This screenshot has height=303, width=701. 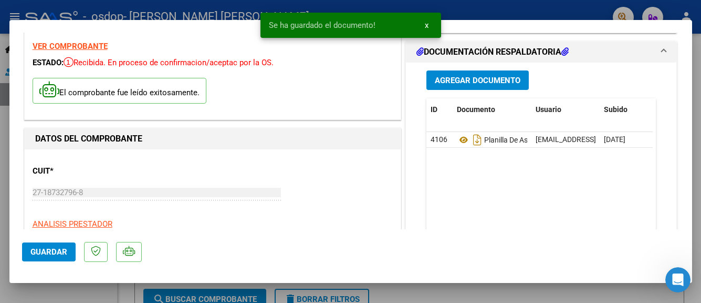 I want to click on datatable-header-cell: Subido, so click(x=626, y=109).